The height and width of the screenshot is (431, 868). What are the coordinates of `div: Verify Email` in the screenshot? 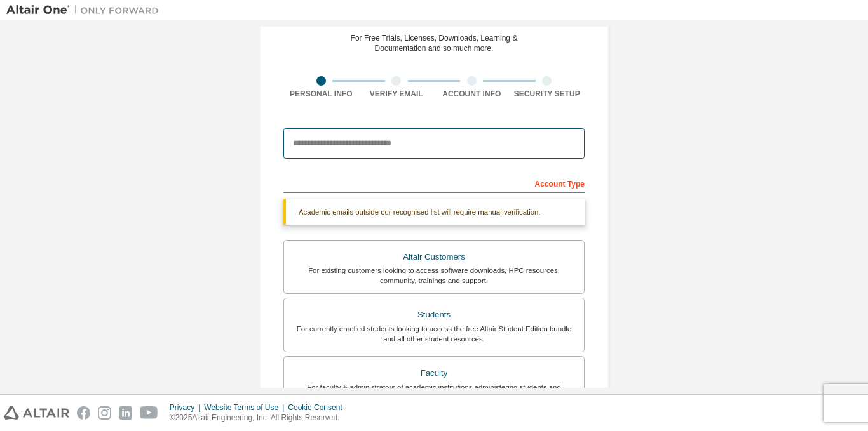 It's located at (397, 94).